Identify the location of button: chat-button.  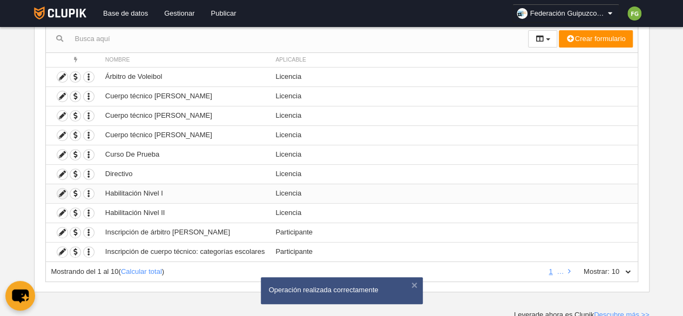
(20, 295).